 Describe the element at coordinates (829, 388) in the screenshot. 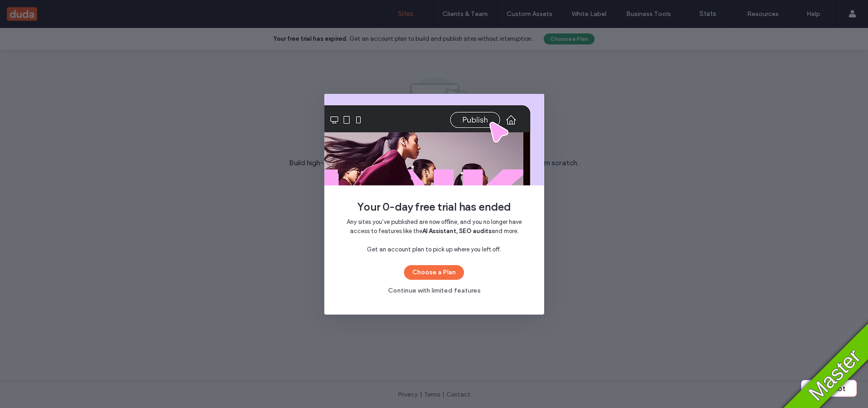

I see `button: Copilot` at that location.